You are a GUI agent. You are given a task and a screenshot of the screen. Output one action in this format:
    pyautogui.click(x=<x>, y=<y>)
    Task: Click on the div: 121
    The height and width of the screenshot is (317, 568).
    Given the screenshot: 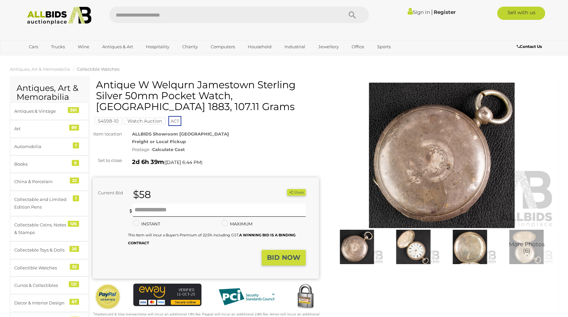 What is the action you would take?
    pyautogui.click(x=74, y=284)
    